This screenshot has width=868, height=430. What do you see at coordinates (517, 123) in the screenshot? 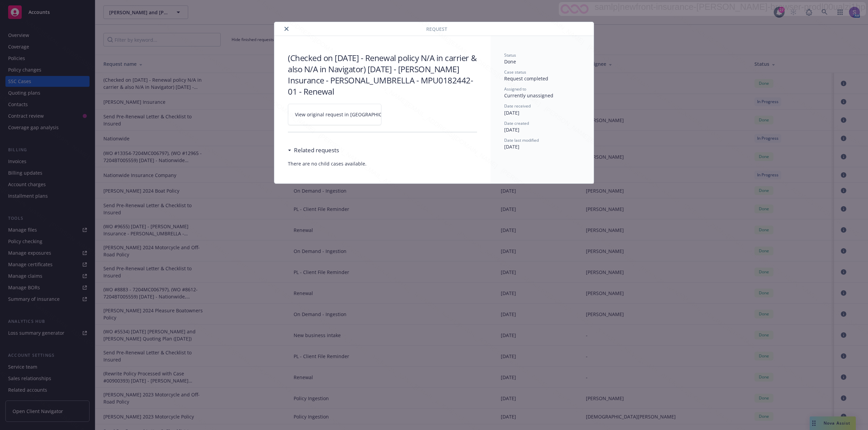
I see `span: Date created` at bounding box center [517, 123].